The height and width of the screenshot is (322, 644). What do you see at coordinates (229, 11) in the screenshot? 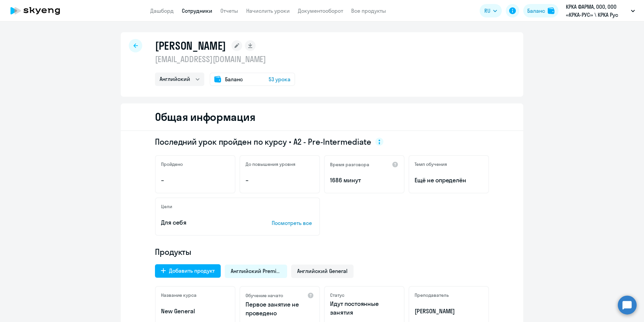
I see `a: Отчеты` at bounding box center [229, 11].